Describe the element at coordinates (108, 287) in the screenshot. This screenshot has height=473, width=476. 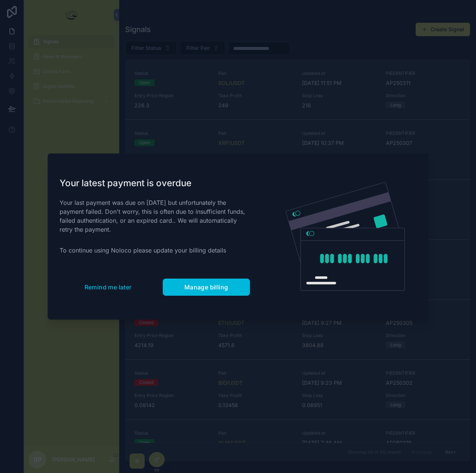
I see `span: Remind me later` at that location.